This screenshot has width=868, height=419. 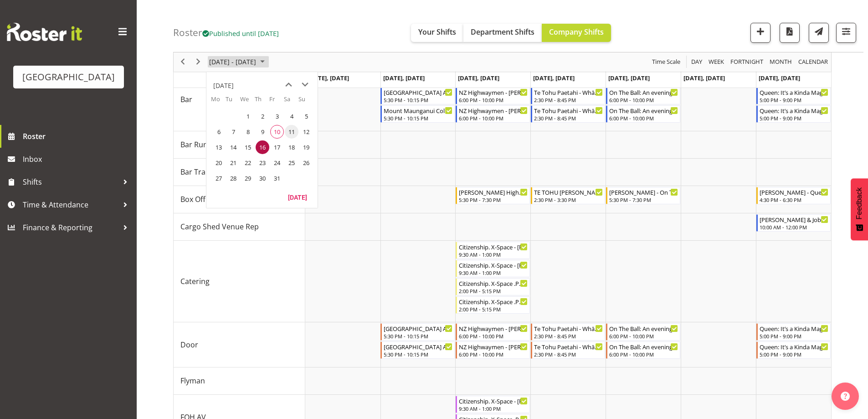 What do you see at coordinates (493, 404) in the screenshot?
I see `div: FOH AV"s event - Citizenship. X-Space - Chris Darlington Begin From Wednesday, October 15, 2025 a...` at bounding box center [493, 404].